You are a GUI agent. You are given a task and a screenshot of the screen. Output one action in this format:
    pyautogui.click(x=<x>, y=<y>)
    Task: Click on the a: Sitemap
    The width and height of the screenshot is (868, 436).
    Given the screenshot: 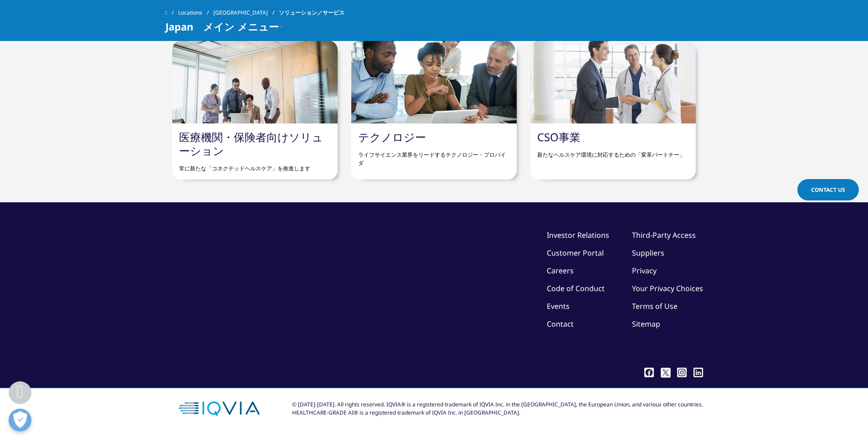 What is the action you would take?
    pyautogui.click(x=646, y=324)
    